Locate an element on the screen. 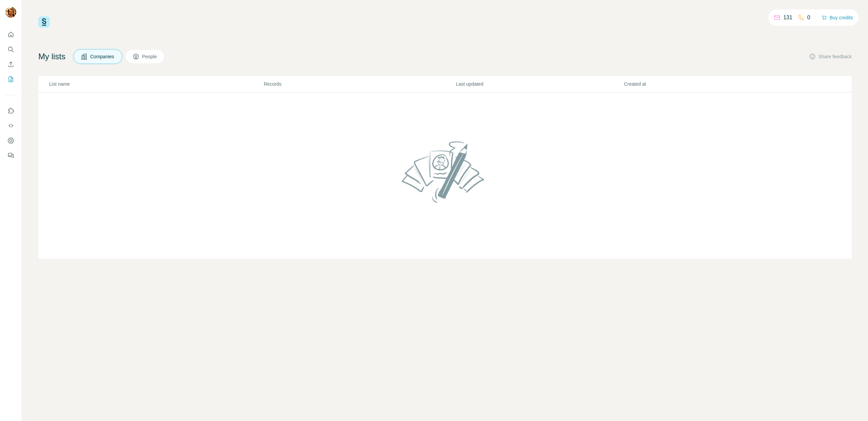  button: My lists is located at coordinates (11, 79).